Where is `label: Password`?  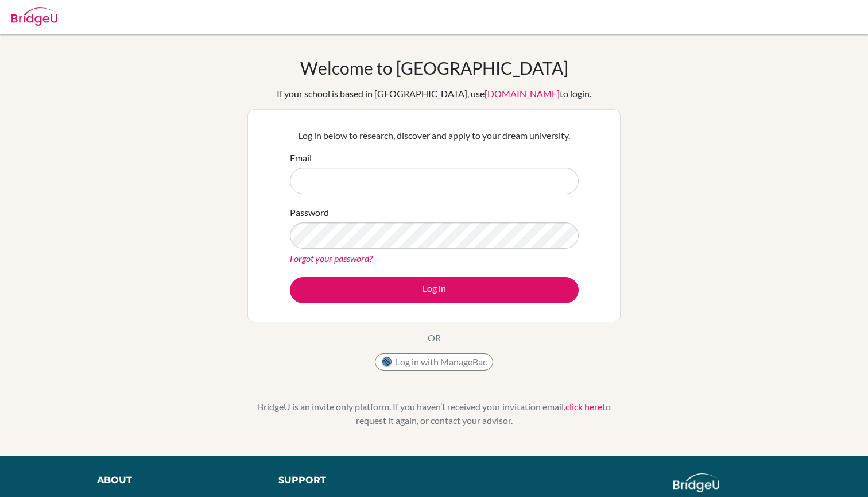 label: Password is located at coordinates (309, 213).